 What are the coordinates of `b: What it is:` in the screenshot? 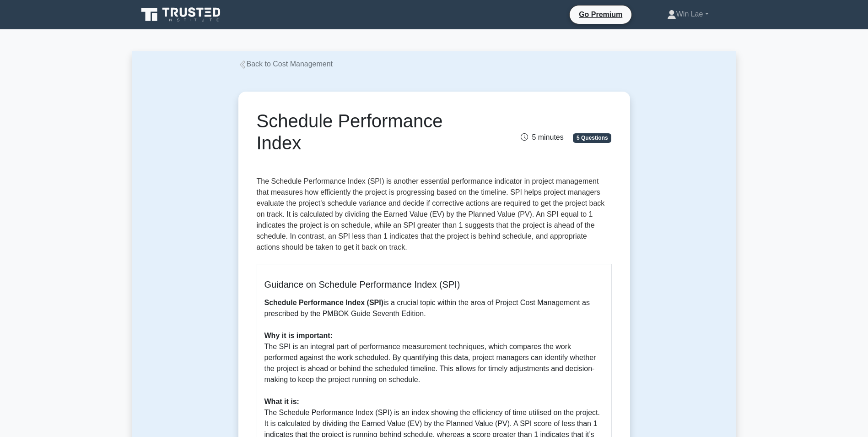 It's located at (282, 401).